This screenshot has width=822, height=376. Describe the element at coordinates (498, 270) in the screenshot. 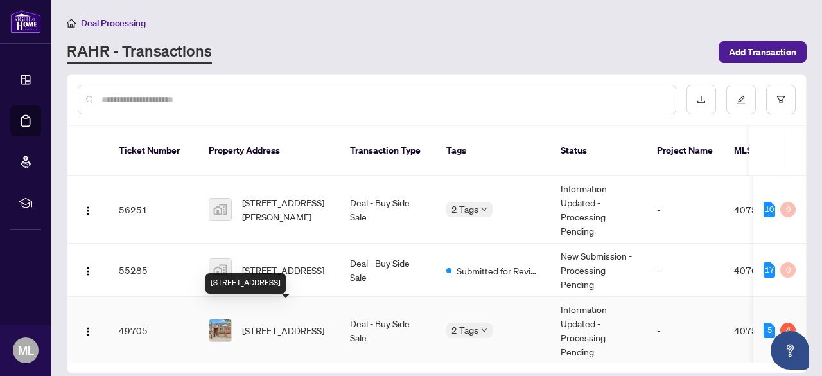

I see `span: Submitted for Review` at that location.